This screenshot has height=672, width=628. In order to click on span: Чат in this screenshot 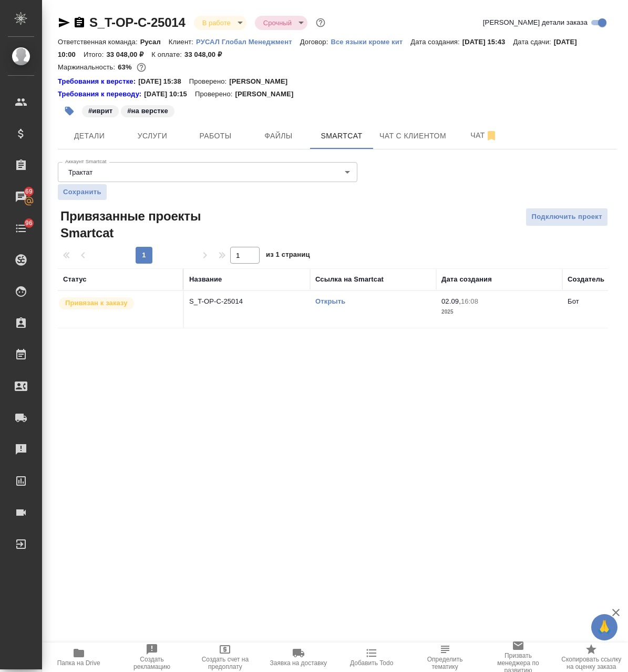, I will do `click(484, 136)`.